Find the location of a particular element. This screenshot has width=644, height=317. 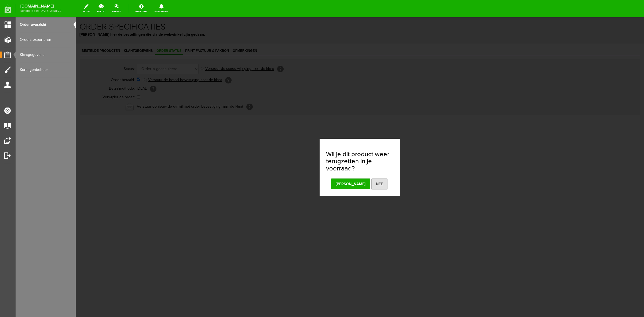

a: wijzig is located at coordinates (86, 8).